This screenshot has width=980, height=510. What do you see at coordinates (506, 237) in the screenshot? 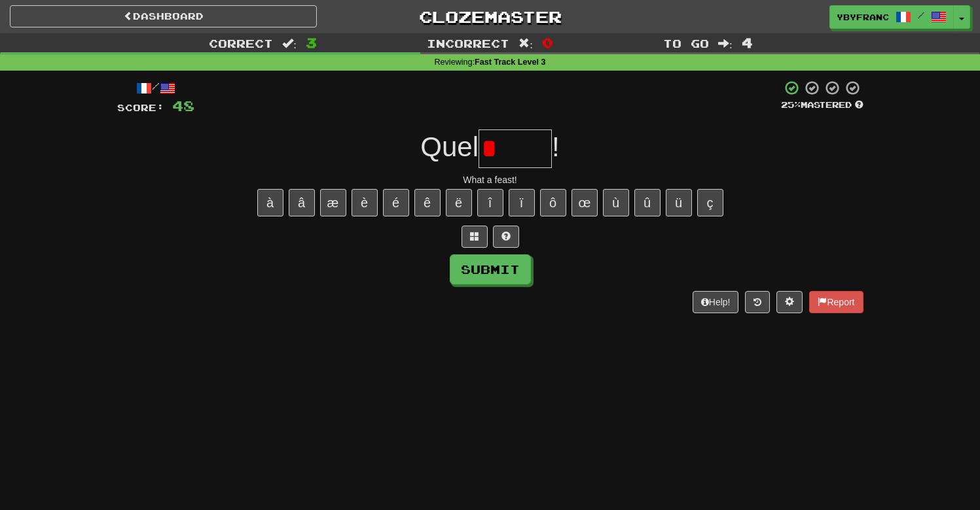
I see `button: Single letter hint - you only get 1 per sentence and score half the points! alt+h` at bounding box center [506, 237].